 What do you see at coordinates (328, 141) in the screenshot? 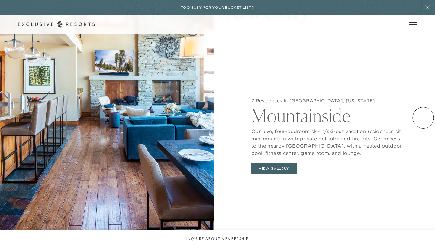
I see `p: Our luxe, four-bedroom ski-in/ski-out vacation residences sit mid-mountain with private hot tubs ...` at bounding box center [328, 141].